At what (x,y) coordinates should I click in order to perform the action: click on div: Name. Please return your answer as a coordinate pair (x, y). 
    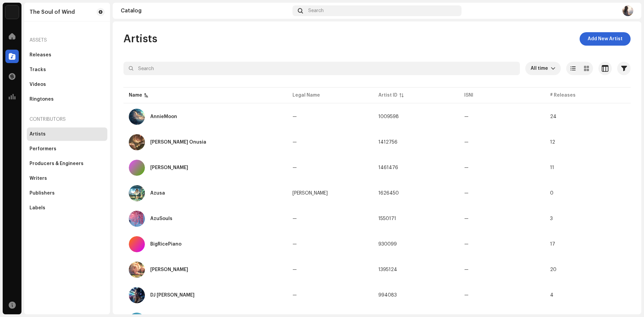
    Looking at the image, I should click on (135, 95).